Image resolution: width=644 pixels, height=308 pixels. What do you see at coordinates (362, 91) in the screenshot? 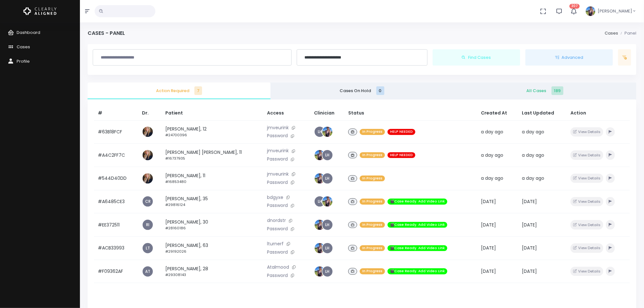
I see `span: Cases On Hold` at bounding box center [362, 91].